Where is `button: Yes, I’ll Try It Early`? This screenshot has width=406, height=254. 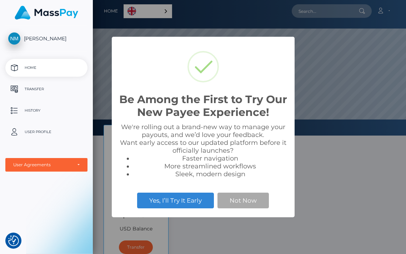 button: Yes, I’ll Try It Early is located at coordinates (175, 201).